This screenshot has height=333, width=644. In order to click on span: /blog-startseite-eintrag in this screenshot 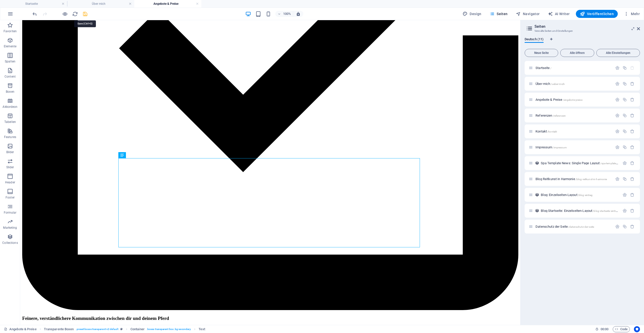, I will do `click(605, 211)`.